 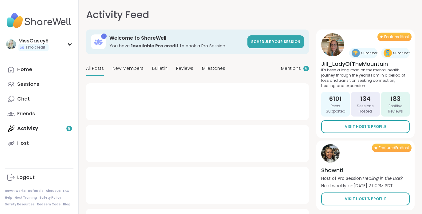 What do you see at coordinates (333, 45) in the screenshot?
I see `img: Jill_LadyOfTheMountain` at bounding box center [333, 45].